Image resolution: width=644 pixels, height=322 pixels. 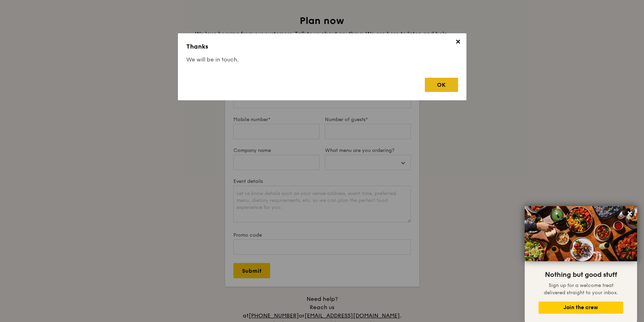 I want to click on button: Join the crew, so click(x=581, y=308).